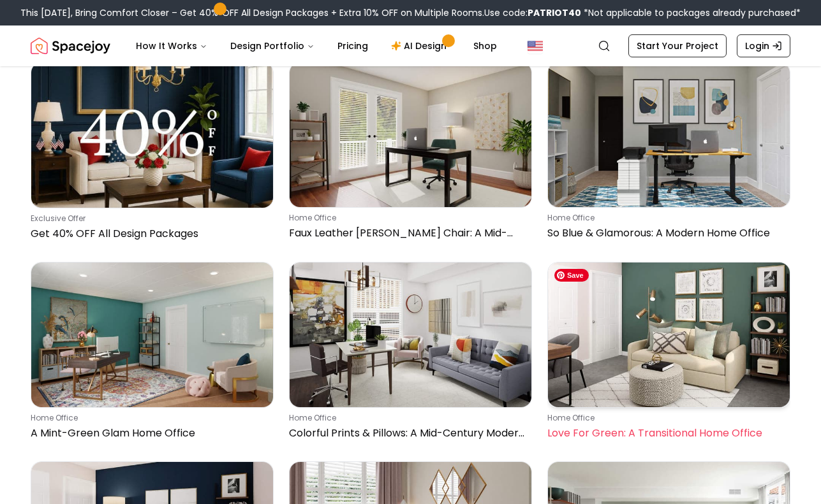 Image resolution: width=821 pixels, height=504 pixels. Describe the element at coordinates (152, 354) in the screenshot. I see `a: A Mint-Green Glam Home Officehome officeA Mint-Green Glam Home Office` at that location.